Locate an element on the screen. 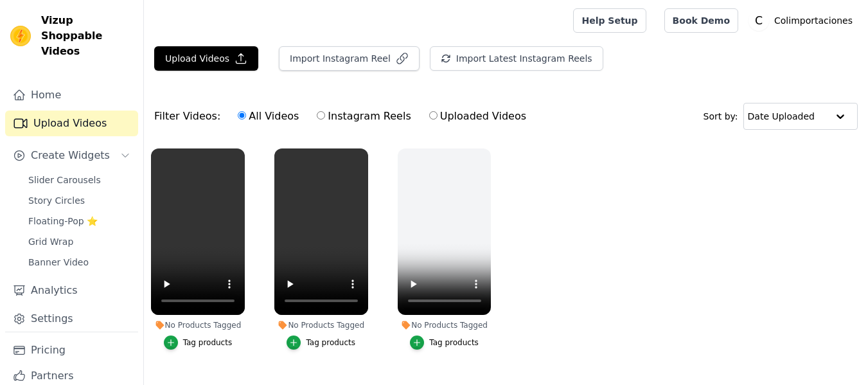  button: Create Widgets is located at coordinates (72, 156).